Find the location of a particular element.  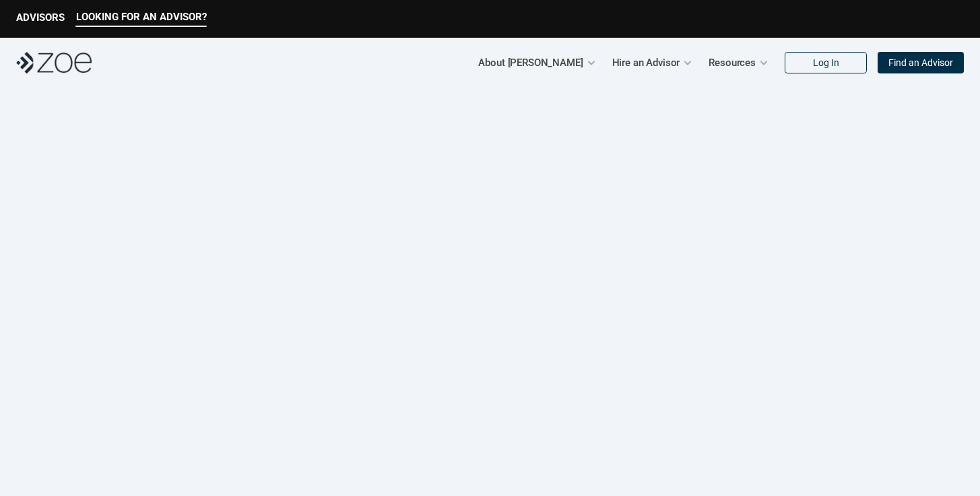

p: LOOKING FOR AN ADVISOR? is located at coordinates (141, 17).